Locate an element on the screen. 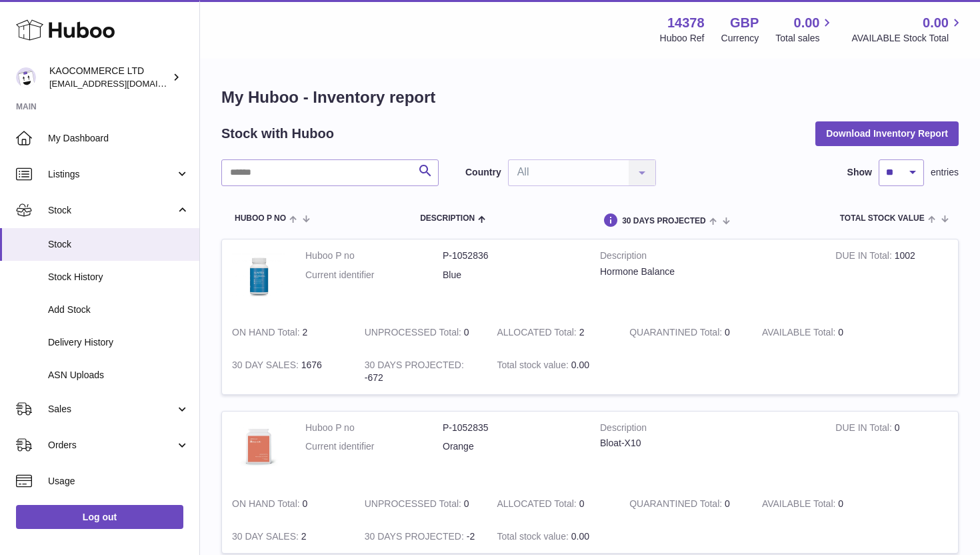 The width and height of the screenshot is (980, 555). span: Total stock value is located at coordinates (882, 218).